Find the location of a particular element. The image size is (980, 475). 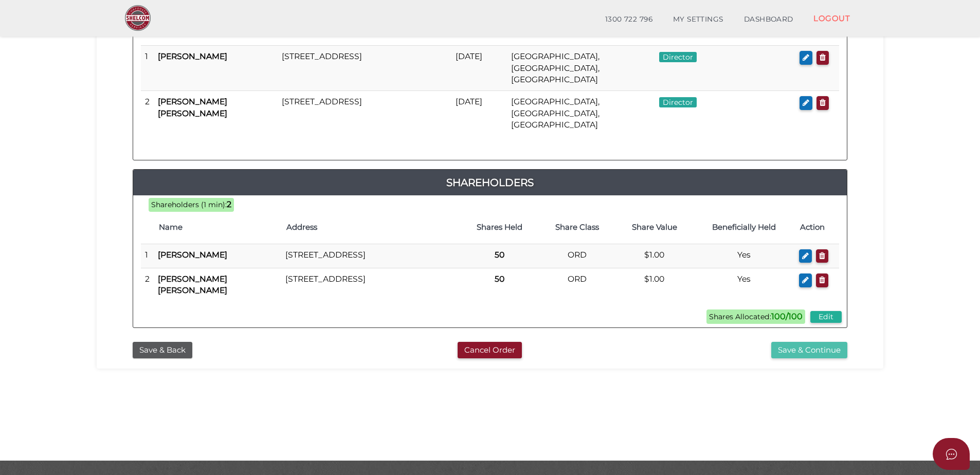

b: 100/100 is located at coordinates (786, 316).